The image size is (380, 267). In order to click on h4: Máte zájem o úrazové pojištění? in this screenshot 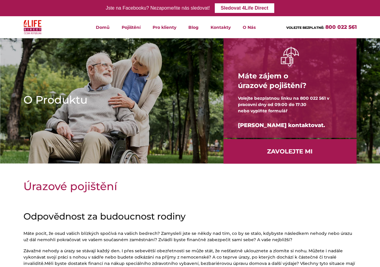, I will do `click(290, 81)`.